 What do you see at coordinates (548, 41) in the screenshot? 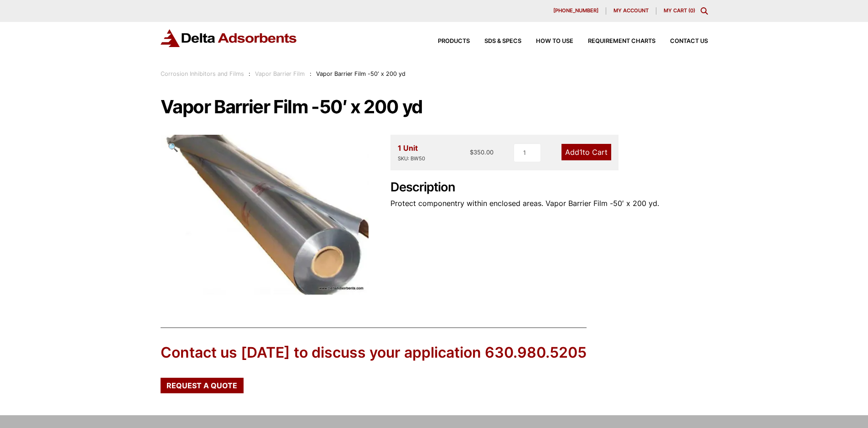
I see `a: How to Use` at bounding box center [548, 41].